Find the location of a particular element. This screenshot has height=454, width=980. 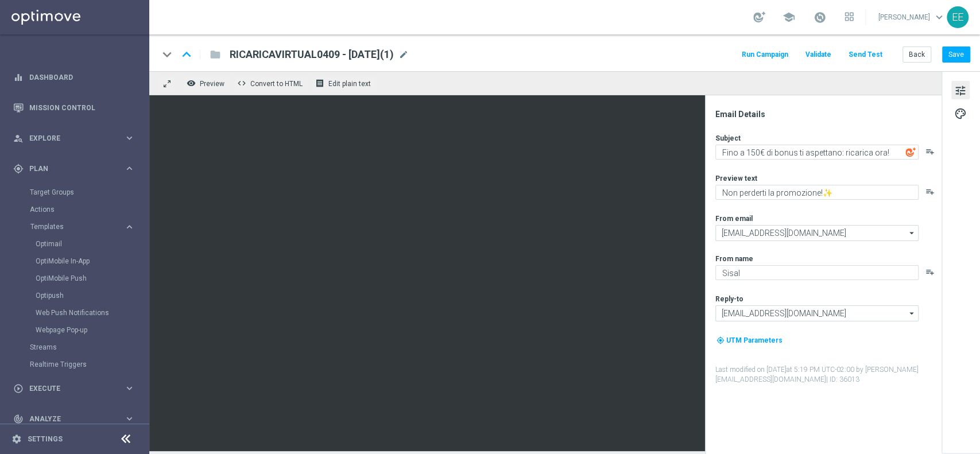

span: tune is located at coordinates (960, 90).